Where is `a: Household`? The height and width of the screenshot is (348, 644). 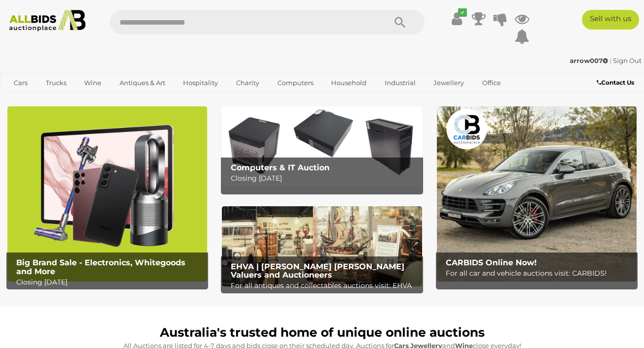 a: Household is located at coordinates (349, 82).